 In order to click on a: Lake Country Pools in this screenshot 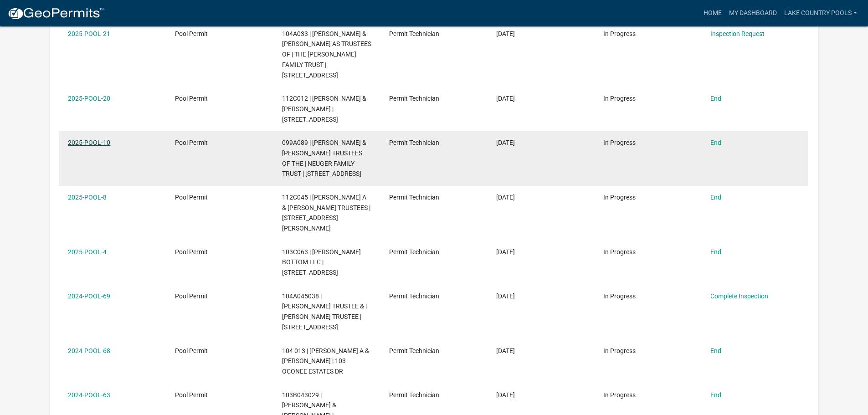, I will do `click(820, 13)`.